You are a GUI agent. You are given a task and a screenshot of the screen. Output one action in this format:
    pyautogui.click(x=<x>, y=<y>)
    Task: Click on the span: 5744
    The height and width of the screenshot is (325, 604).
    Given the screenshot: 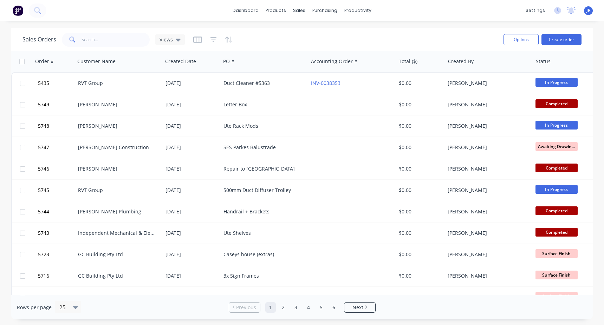 What is the action you would take?
    pyautogui.click(x=44, y=212)
    